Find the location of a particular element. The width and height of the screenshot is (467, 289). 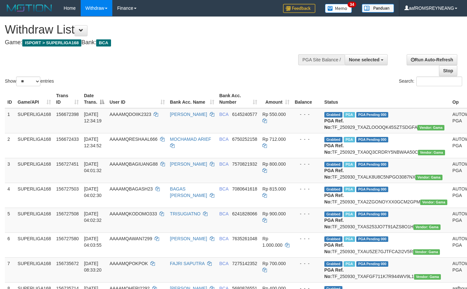

h1: Withdraw List is located at coordinates (155, 30).